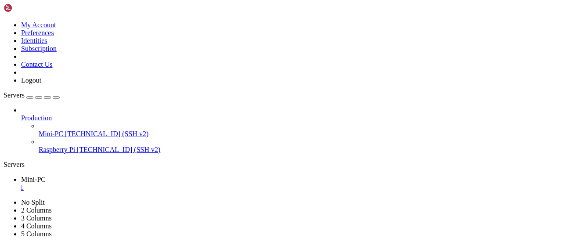 Image resolution: width=562 pixels, height=242 pixels. I want to click on x-row: 2 actualizaciones de seguridad adicionales se pueden aplicar con ESM Apps., so click(225, 89).